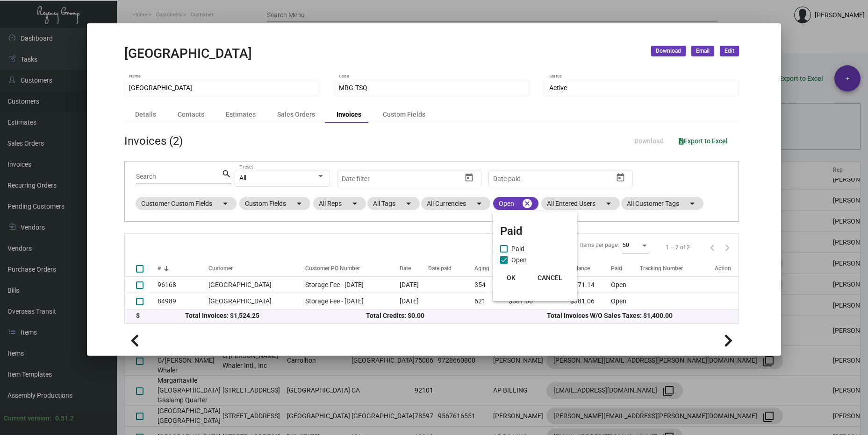  Describe the element at coordinates (550, 278) in the screenshot. I see `span: CANCEL` at that location.